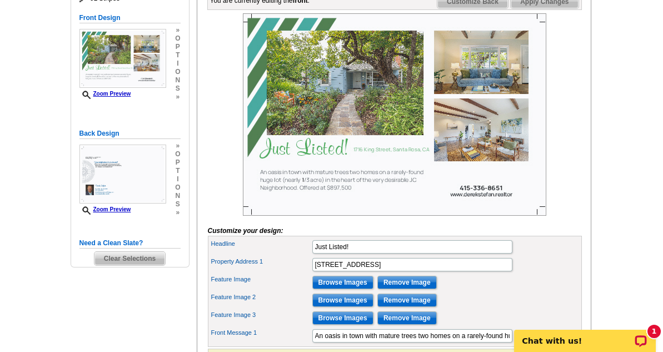 Image resolution: width=663 pixels, height=352 pixels. Describe the element at coordinates (71, 24) in the screenshot. I see `p: Chat with us!` at that location.